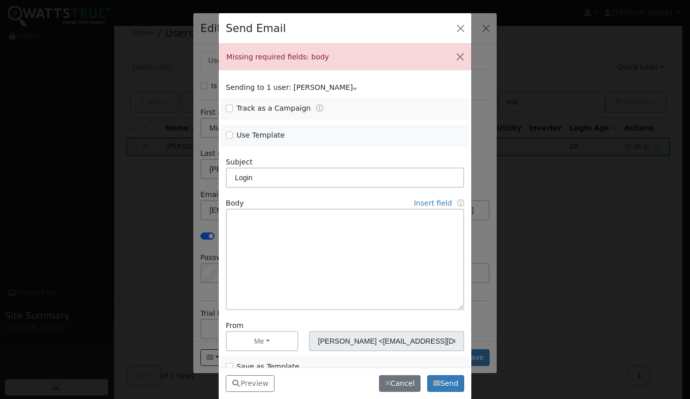 Image resolution: width=690 pixels, height=399 pixels. What do you see at coordinates (460, 56) in the screenshot?
I see `button: Close` at bounding box center [460, 56].